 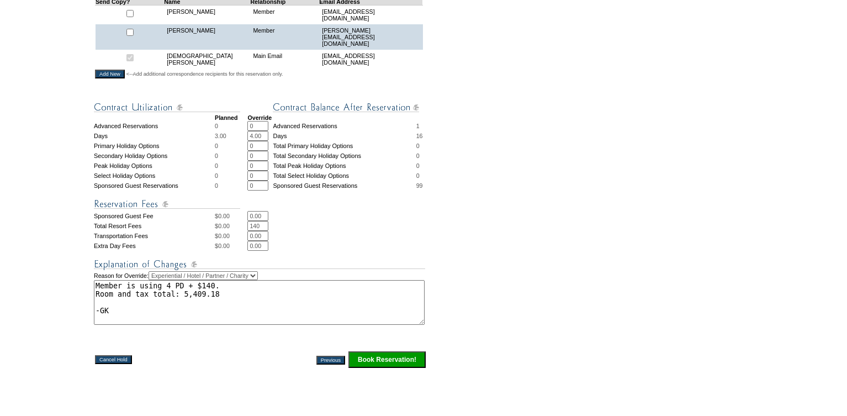 I want to click on td: Peak Holiday Options, so click(x=154, y=166).